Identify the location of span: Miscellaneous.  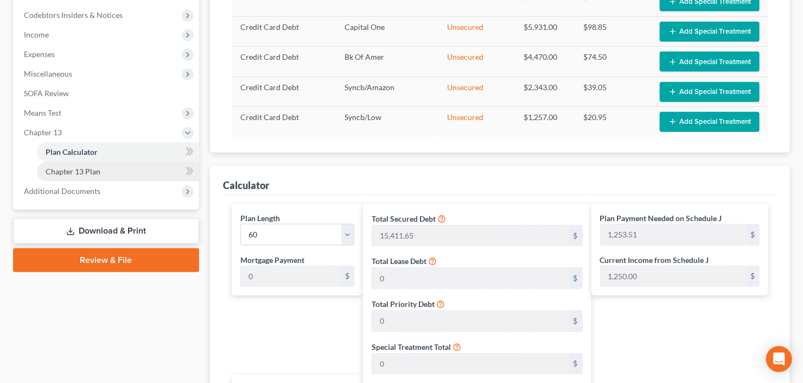
(48, 73).